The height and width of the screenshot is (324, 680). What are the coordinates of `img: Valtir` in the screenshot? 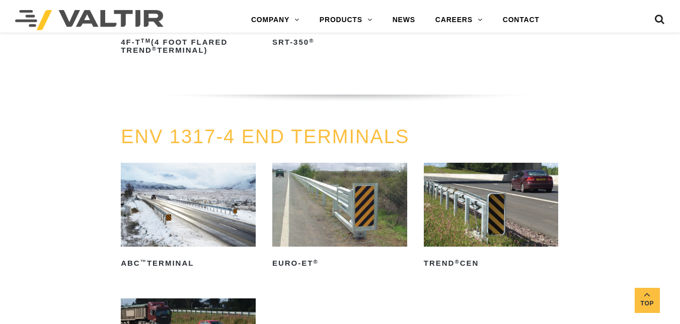 It's located at (89, 20).